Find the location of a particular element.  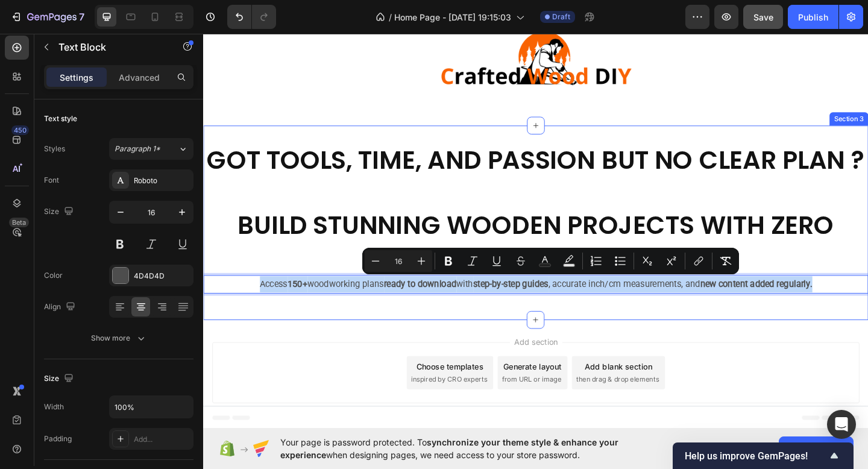

strong: new content added regularly. is located at coordinates (602, 273).